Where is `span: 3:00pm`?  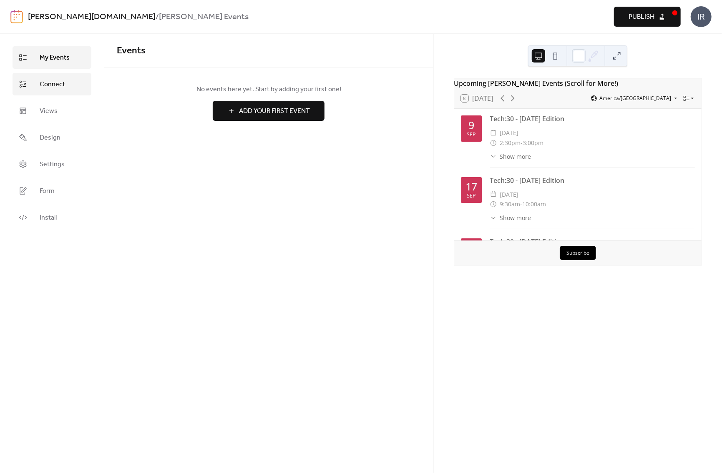
span: 3:00pm is located at coordinates (534, 143).